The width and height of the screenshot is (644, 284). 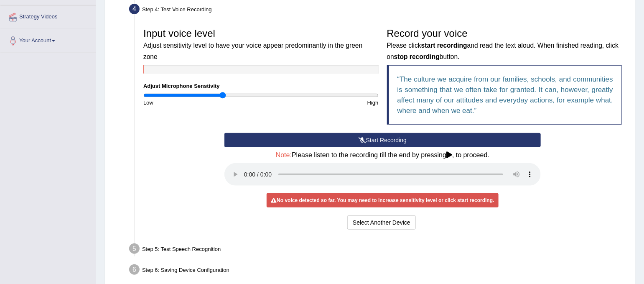 I want to click on b: start recording, so click(x=444, y=45).